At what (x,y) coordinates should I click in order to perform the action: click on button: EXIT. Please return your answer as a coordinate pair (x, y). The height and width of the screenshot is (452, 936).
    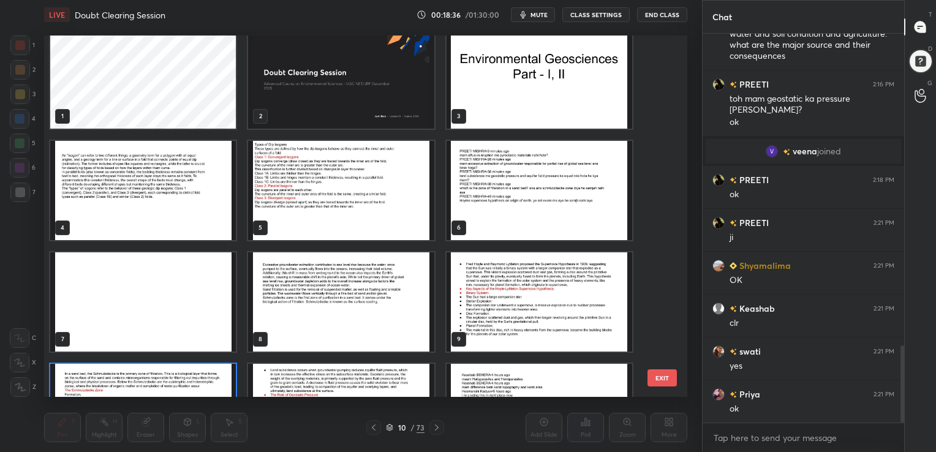
    Looking at the image, I should click on (662, 378).